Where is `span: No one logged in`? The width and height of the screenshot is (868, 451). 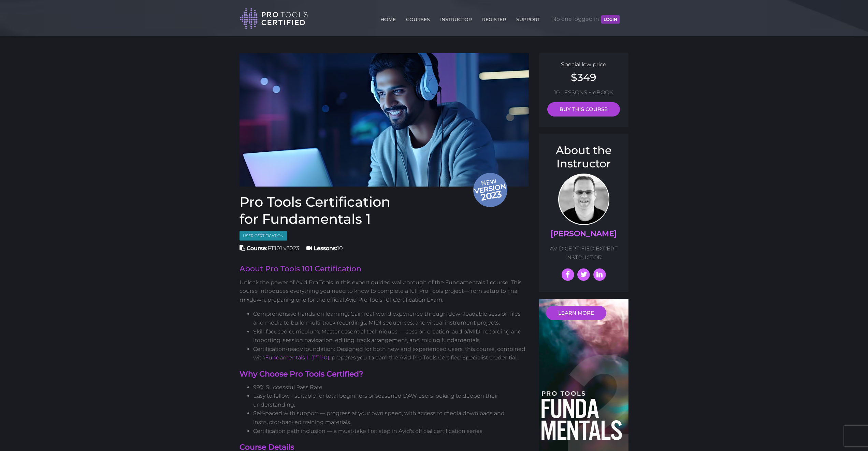 span: No one logged in is located at coordinates (586, 19).